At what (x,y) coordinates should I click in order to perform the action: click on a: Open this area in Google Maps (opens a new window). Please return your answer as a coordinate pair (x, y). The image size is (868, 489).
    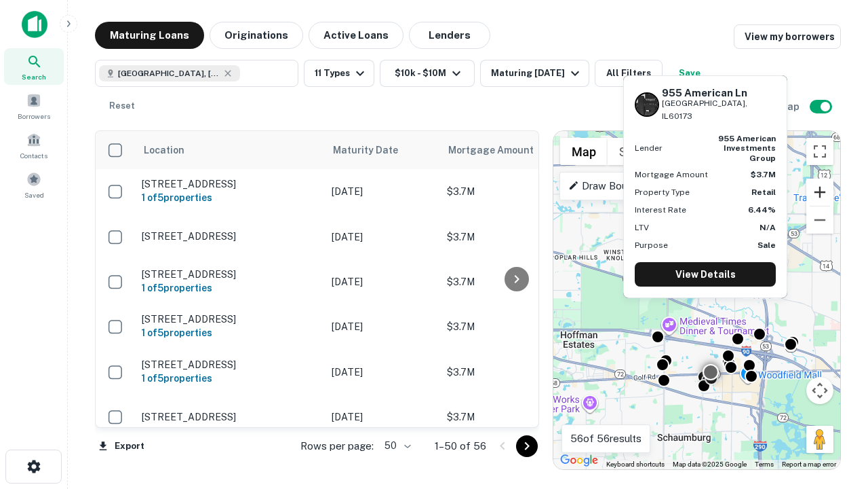
    Looking at the image, I should click on (579, 460).